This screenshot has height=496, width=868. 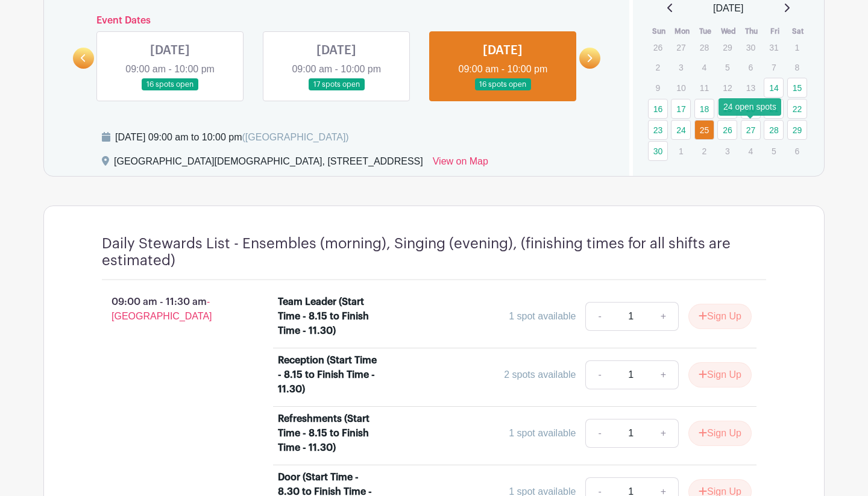 I want to click on p: 12, so click(x=727, y=87).